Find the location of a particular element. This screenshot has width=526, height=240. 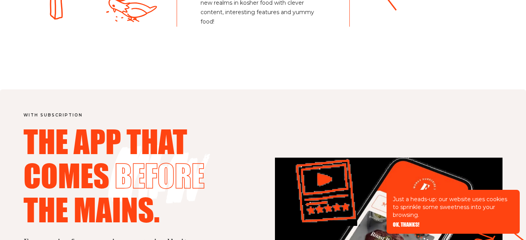

span: comes is located at coordinates (66, 175).